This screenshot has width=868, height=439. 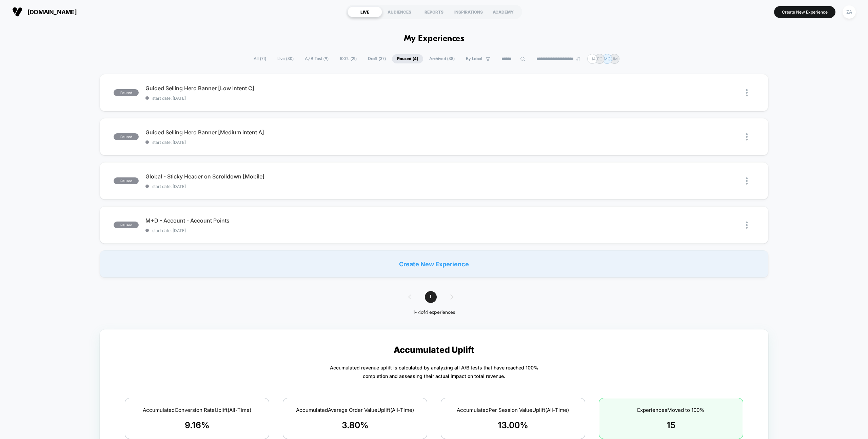 What do you see at coordinates (671, 409) in the screenshot?
I see `span: Experiences Moved to 100%` at bounding box center [671, 409].